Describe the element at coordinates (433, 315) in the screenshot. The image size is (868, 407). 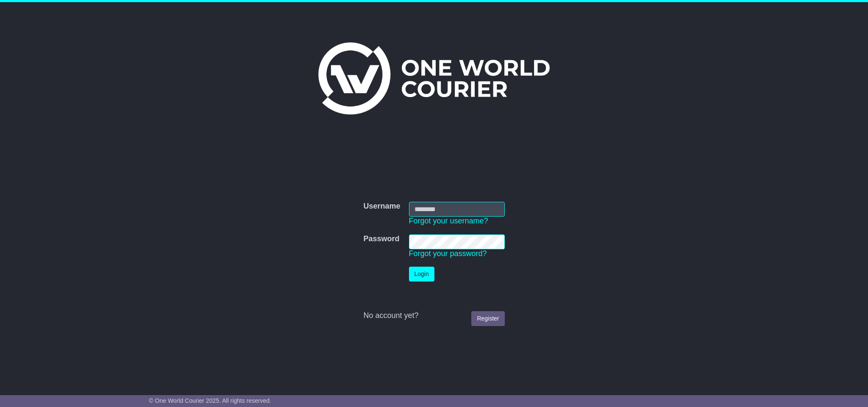
I see `div: No account yet?` at that location.